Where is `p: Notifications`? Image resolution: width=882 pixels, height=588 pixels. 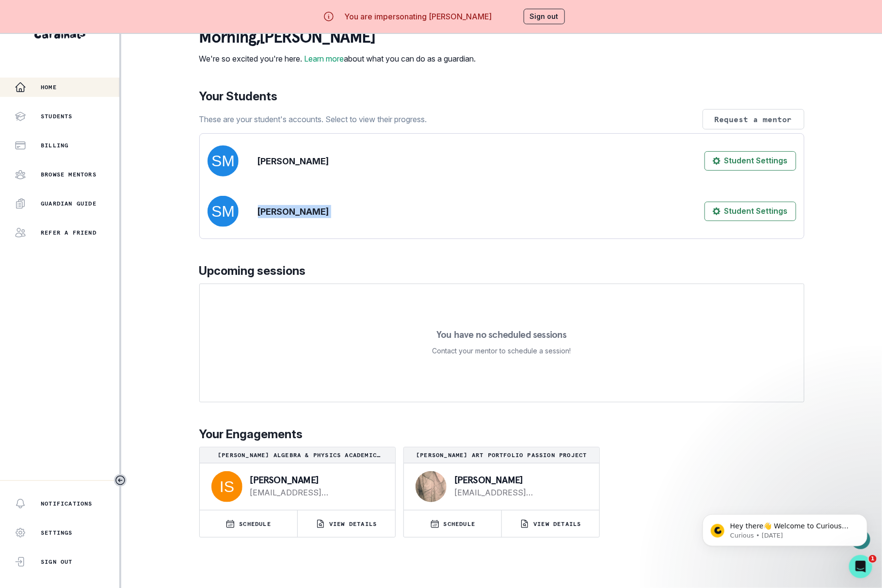 p: Notifications is located at coordinates (66, 504).